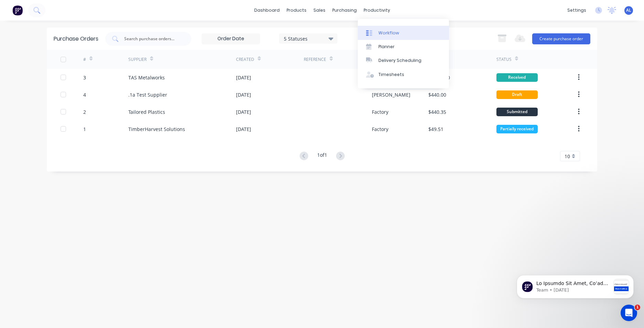  I want to click on input: Search purchase orders..., so click(152, 39).